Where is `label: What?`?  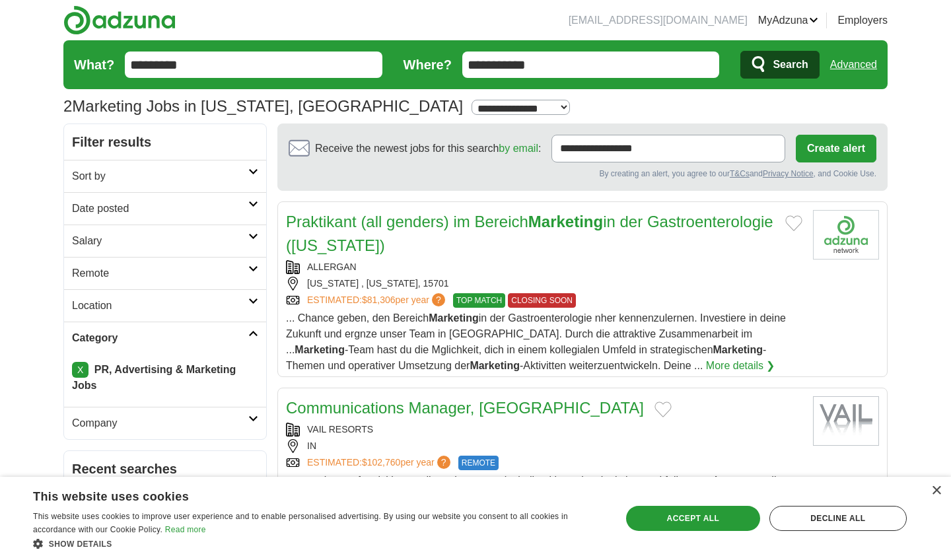
label: What? is located at coordinates (94, 65).